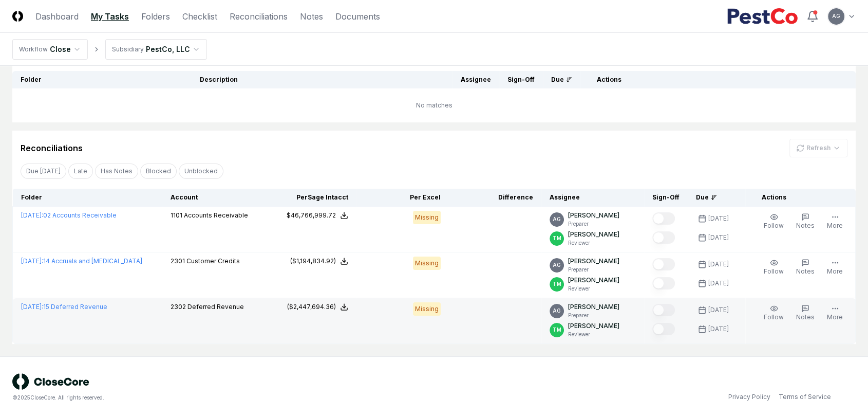 This screenshot has height=417, width=868. What do you see at coordinates (43, 171) in the screenshot?
I see `button: Due Today` at bounding box center [43, 171].